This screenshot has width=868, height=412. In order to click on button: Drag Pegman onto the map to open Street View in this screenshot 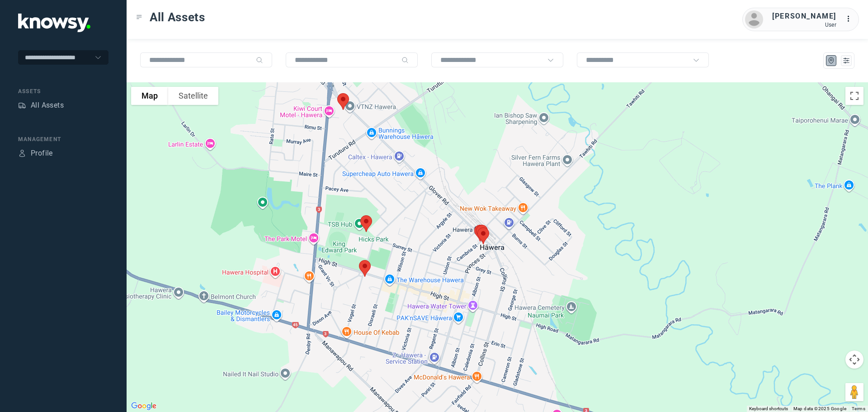, I will do `click(854, 392)`.